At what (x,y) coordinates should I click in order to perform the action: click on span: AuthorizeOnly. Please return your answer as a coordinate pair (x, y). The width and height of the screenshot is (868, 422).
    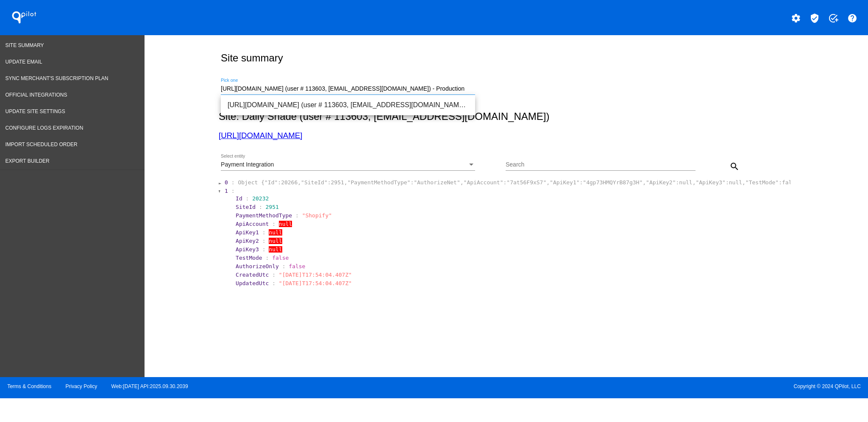
    Looking at the image, I should click on (257, 266).